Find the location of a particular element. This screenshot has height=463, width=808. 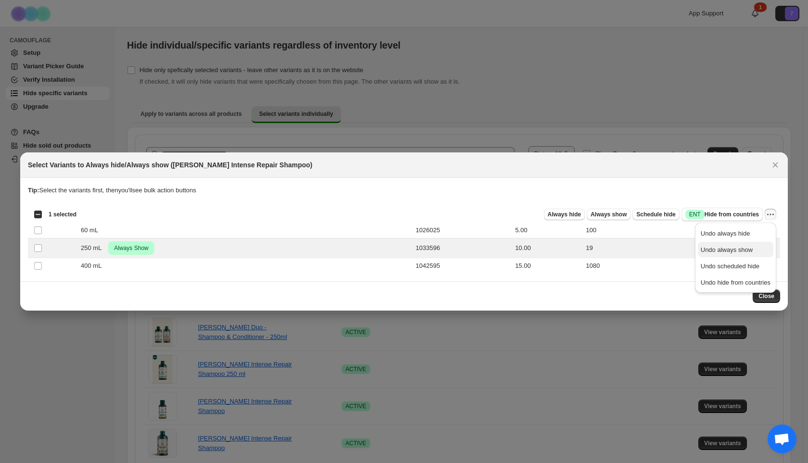

td: 1026025 is located at coordinates (462, 231).